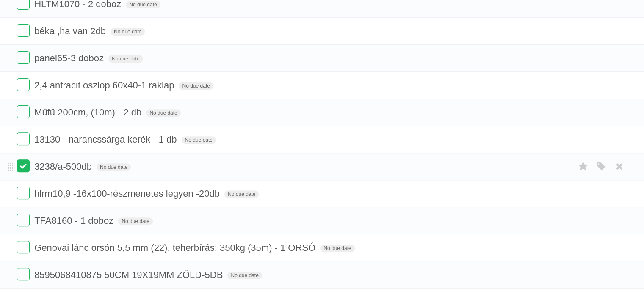  Describe the element at coordinates (89, 112) in the screenshot. I see `span: Műfű 200cm, (10m) - 2 db` at that location.